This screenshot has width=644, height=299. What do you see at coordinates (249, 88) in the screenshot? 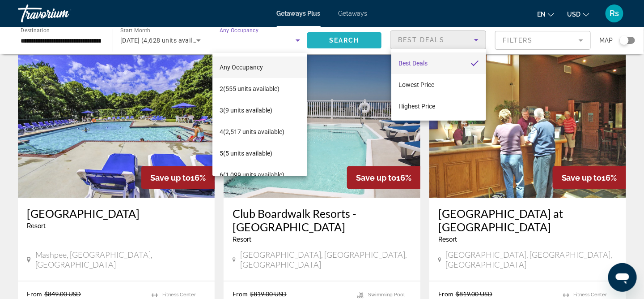
I see `span: 2 (555 units available)` at bounding box center [249, 88].